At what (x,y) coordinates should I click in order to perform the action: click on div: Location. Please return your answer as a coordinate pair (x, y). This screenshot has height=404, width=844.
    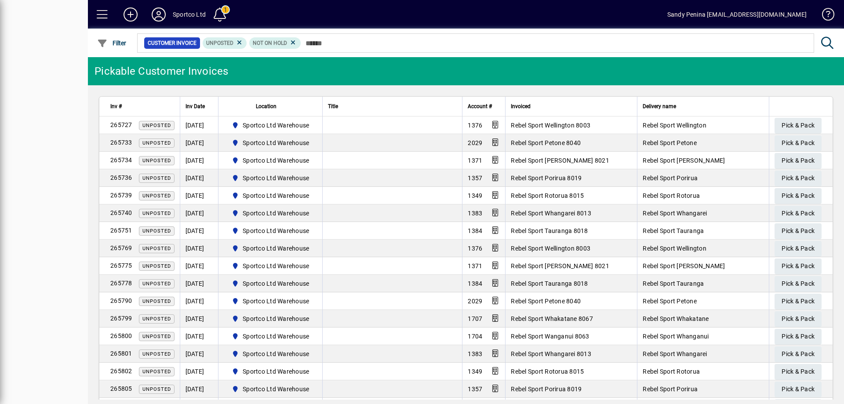
    Looking at the image, I should click on (270, 106).